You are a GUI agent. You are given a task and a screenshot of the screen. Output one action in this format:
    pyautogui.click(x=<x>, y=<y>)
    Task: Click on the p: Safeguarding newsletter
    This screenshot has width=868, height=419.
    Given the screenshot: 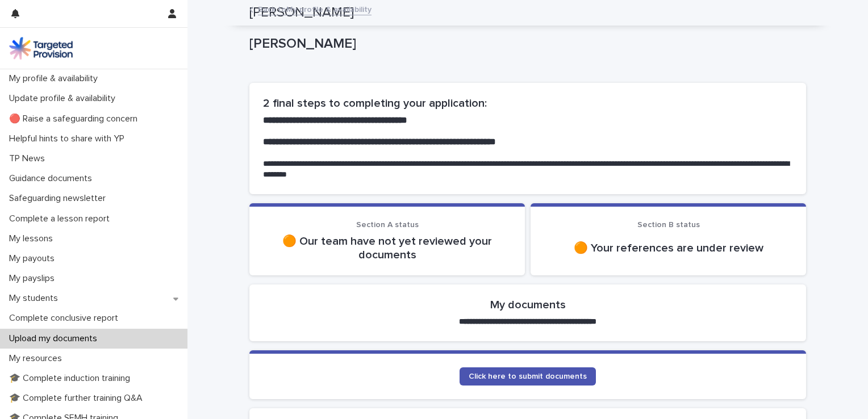 What is the action you would take?
    pyautogui.click(x=60, y=198)
    